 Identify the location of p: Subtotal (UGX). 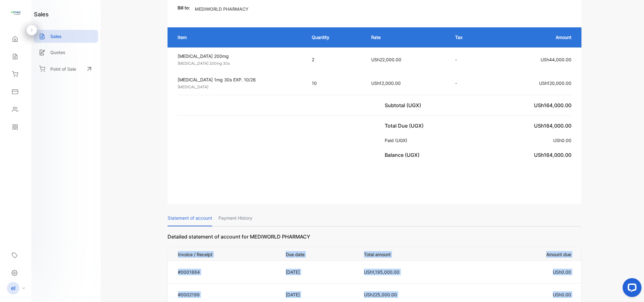
(404, 105).